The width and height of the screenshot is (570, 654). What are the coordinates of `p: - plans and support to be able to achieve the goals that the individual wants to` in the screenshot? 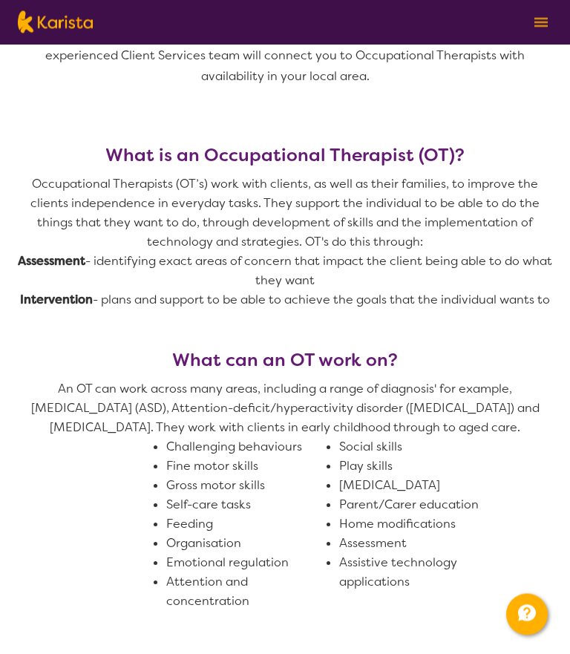 It's located at (285, 301).